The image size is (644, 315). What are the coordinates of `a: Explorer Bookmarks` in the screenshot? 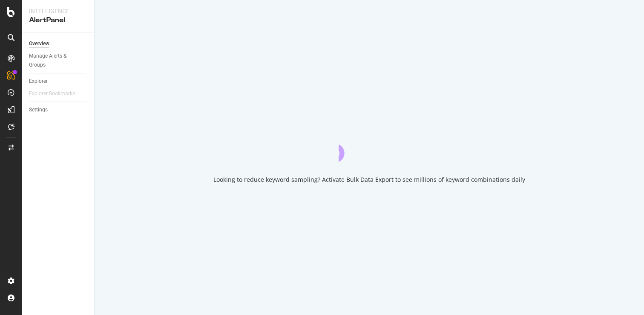 It's located at (56, 93).